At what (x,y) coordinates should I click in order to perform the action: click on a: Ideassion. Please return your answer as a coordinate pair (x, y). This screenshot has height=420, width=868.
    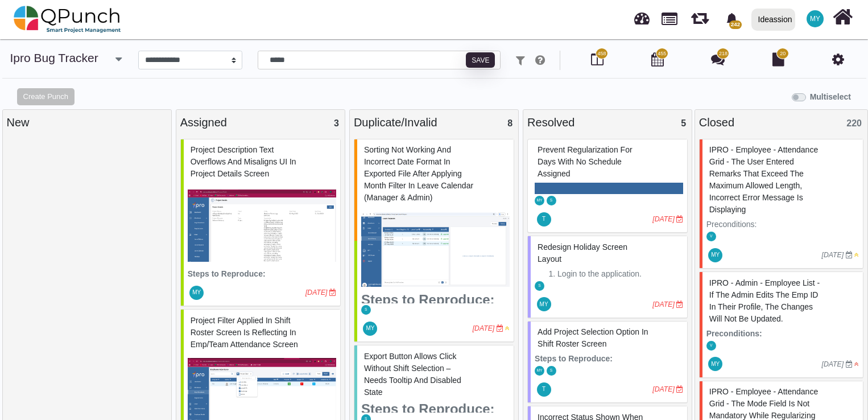
    Looking at the image, I should click on (773, 19).